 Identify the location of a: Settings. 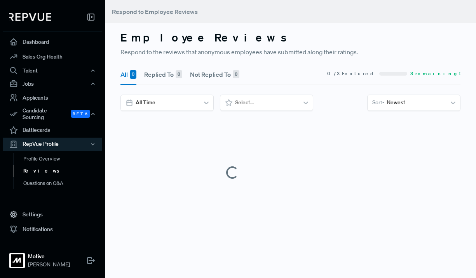
(52, 215).